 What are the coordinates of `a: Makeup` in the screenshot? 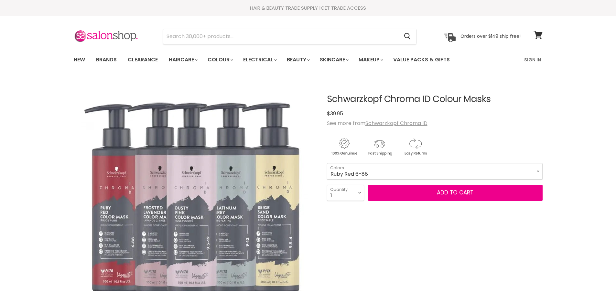 It's located at (370, 60).